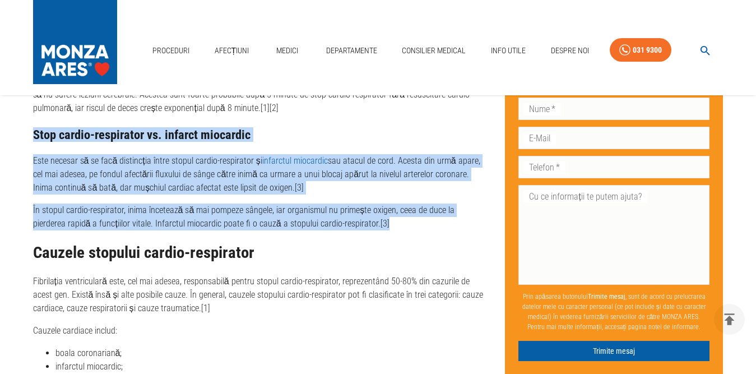  I want to click on h2: Cauzele stopului cardio-respirator, so click(260, 253).